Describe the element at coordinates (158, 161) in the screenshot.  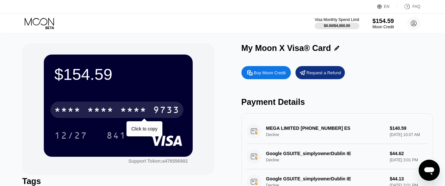
I see `div: Support Token: a476556902` at that location.